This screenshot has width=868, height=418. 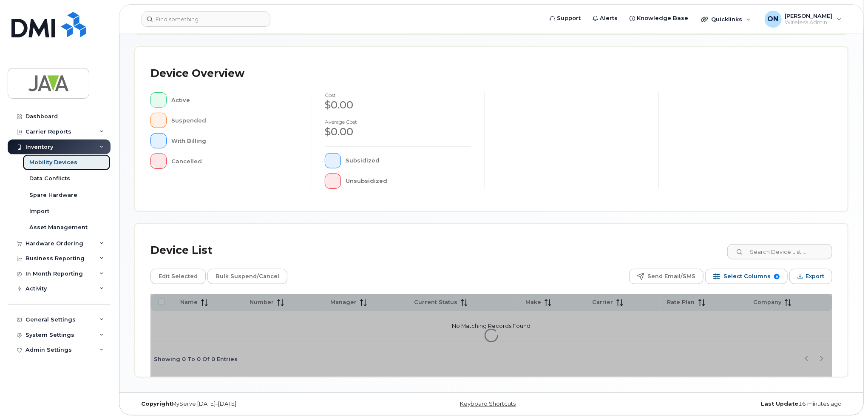 I want to click on span: ON, so click(x=773, y=19).